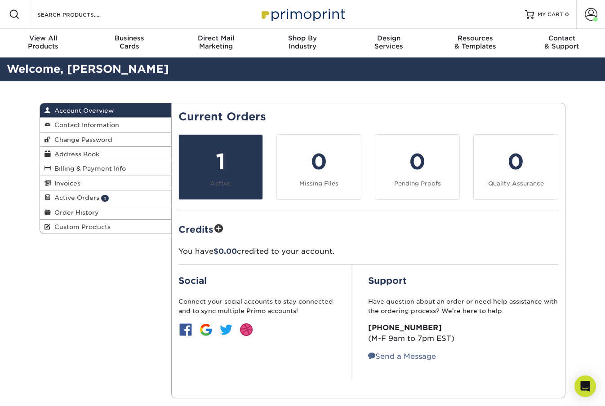 This screenshot has width=605, height=406. Describe the element at coordinates (75, 198) in the screenshot. I see `span: Active Orders` at that location.